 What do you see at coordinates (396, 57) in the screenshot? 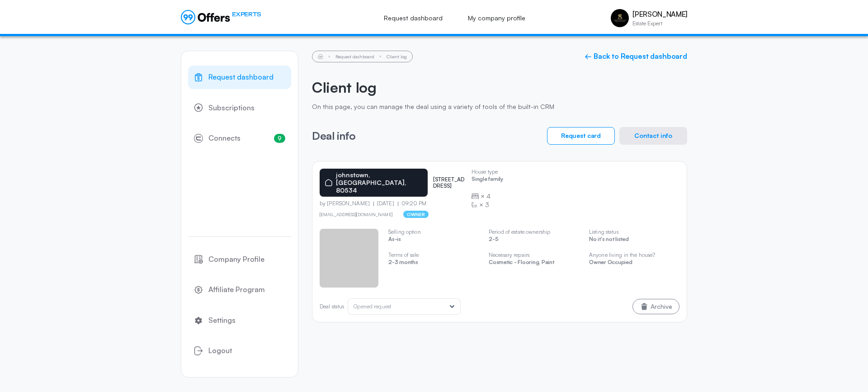
I see `li: Client log` at bounding box center [396, 57].